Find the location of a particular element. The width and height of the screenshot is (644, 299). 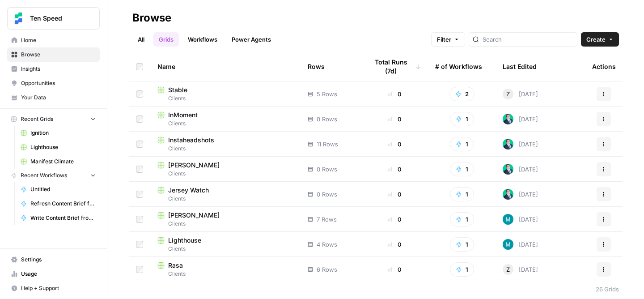

a: Workflows is located at coordinates (202, 40).